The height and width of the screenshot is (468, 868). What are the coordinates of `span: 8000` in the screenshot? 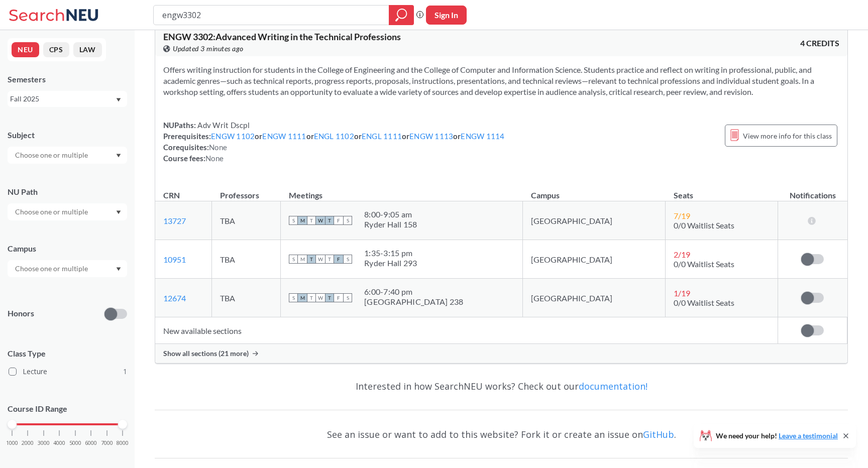 It's located at (122, 443).